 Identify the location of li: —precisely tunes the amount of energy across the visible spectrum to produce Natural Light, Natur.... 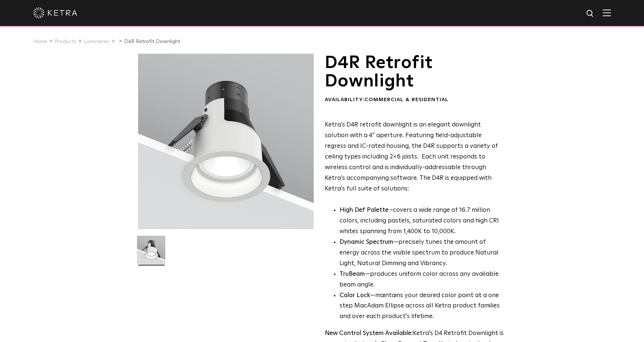
(421, 254).